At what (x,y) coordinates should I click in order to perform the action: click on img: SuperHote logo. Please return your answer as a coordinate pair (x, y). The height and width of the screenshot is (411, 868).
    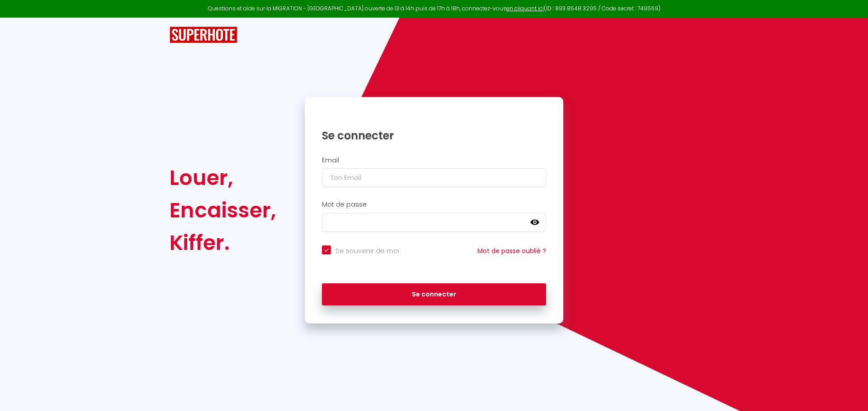
    Looking at the image, I should click on (203, 35).